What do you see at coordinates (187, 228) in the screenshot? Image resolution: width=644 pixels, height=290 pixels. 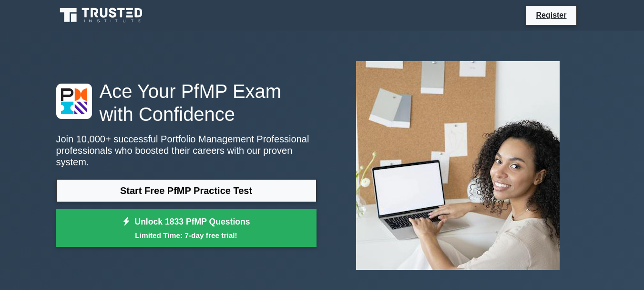 I see `a: Unlock 1833 PfMP QuestionsLimited Time: 7-day free trial!` at bounding box center [187, 228].